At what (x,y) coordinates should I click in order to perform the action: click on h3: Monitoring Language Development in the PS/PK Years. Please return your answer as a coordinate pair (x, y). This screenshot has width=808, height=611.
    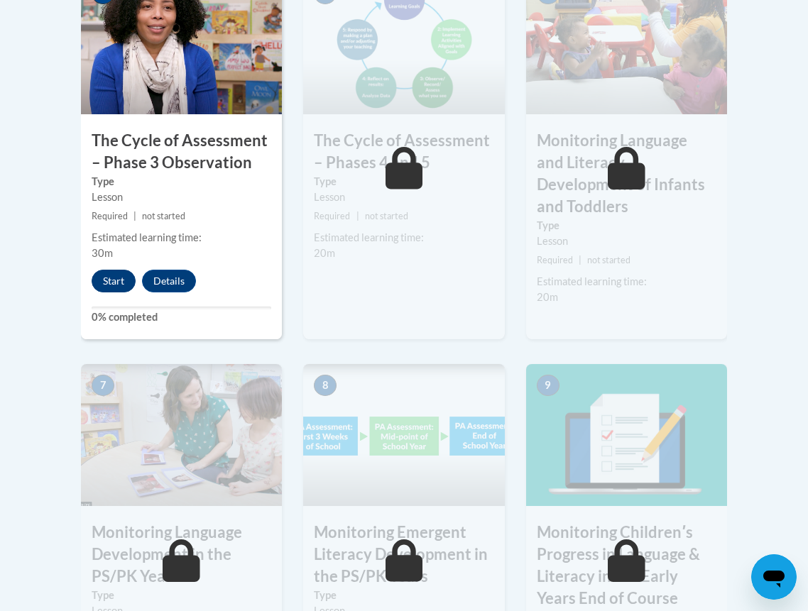
    Looking at the image, I should click on (181, 554).